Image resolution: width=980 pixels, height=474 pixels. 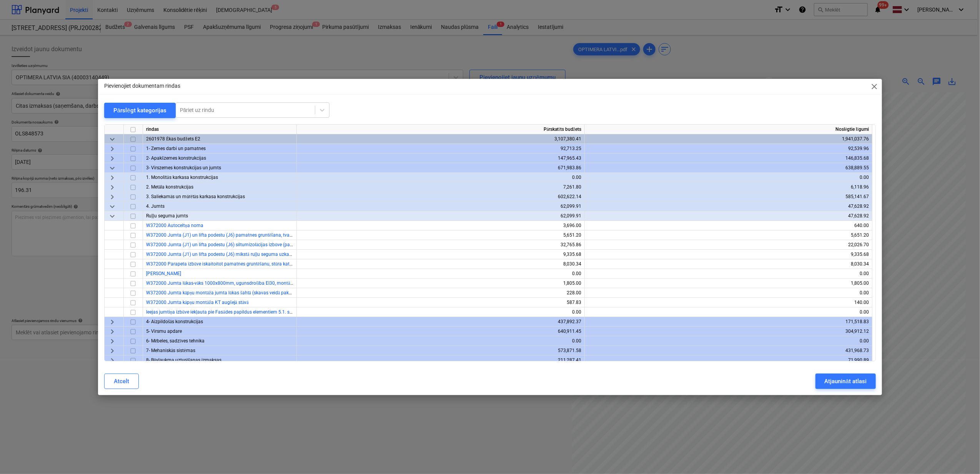 I want to click on div: 9,335.68, so click(x=441, y=255).